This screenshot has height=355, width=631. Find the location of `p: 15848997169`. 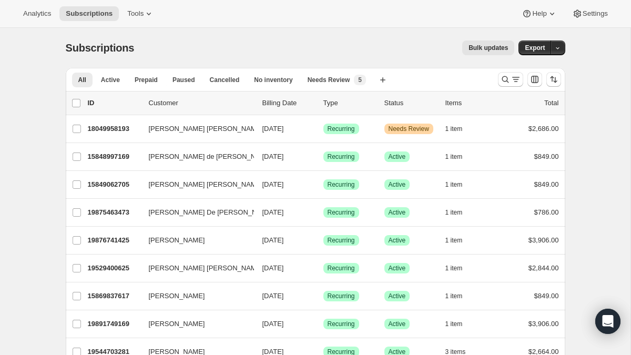

p: 15848997169 is located at coordinates (114, 157).